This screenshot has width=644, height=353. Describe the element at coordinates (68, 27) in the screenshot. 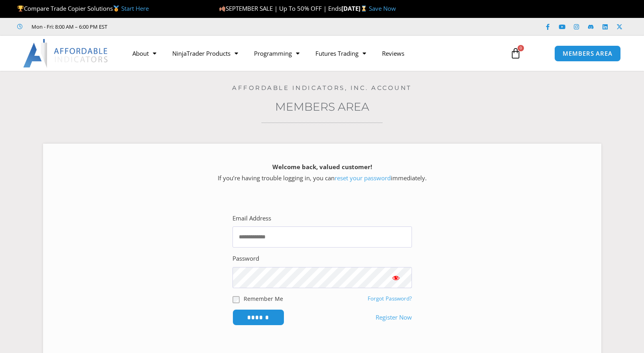

I see `span: Mon - Fri: 8:00 AM – 6:00 PM EST` at that location.